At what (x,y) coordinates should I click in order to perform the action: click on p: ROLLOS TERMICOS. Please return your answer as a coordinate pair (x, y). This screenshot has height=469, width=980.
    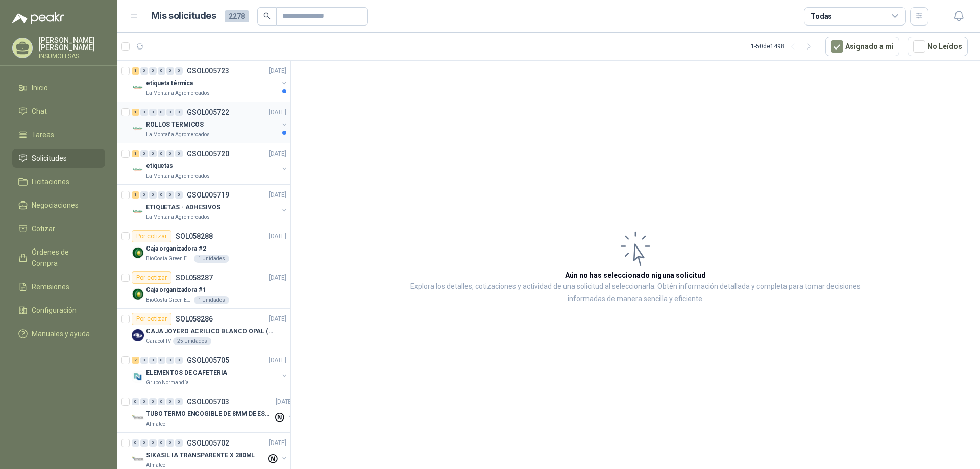
    Looking at the image, I should click on (174, 125).